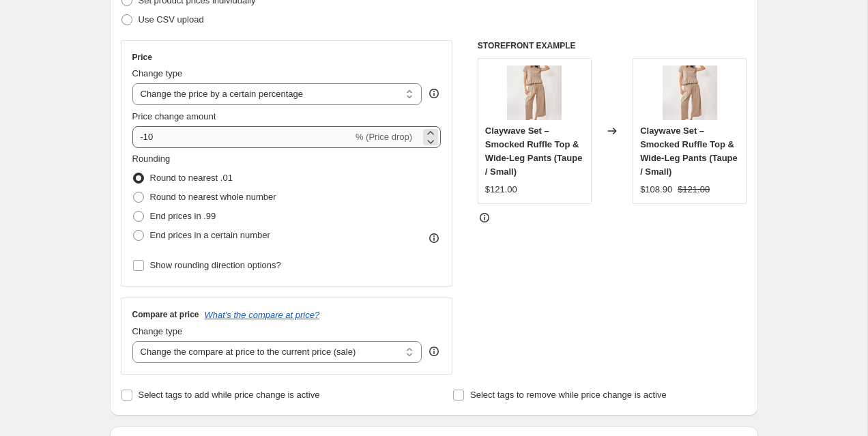  What do you see at coordinates (384, 136) in the screenshot?
I see `span: % (Price drop)` at bounding box center [384, 136].